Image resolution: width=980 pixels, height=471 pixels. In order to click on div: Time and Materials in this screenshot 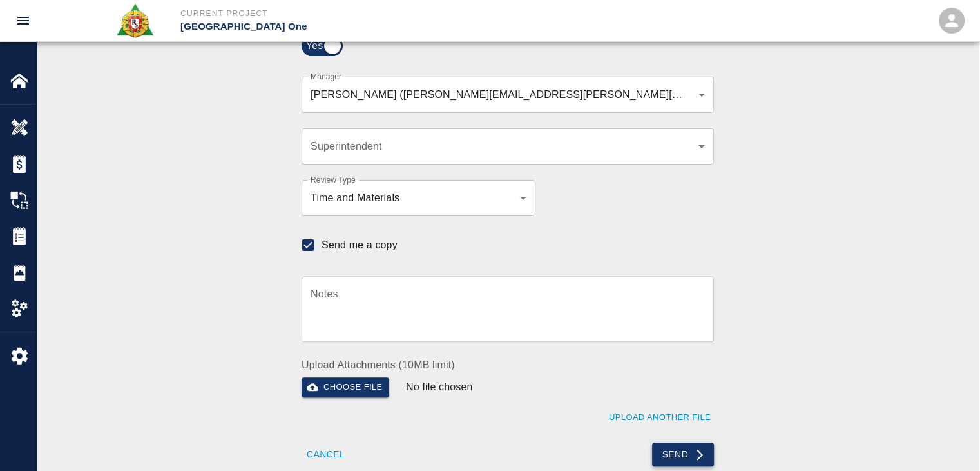, I will do `click(418, 197)`.